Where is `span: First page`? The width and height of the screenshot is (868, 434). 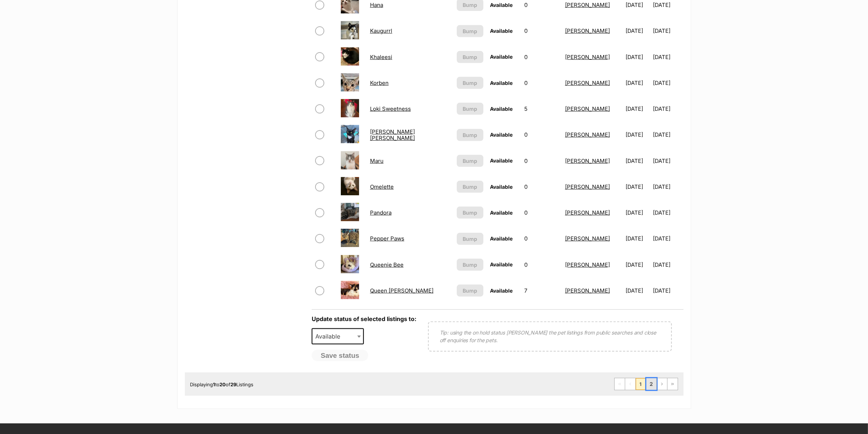 span: First page is located at coordinates (620, 384).